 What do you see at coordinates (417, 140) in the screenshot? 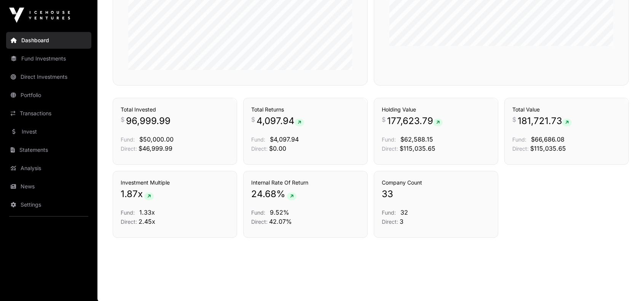
I see `span: $62,588.15` at bounding box center [417, 140].